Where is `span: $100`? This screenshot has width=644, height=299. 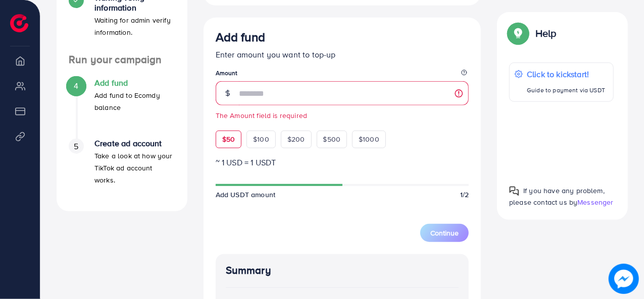
span: $100 is located at coordinates (261, 139).